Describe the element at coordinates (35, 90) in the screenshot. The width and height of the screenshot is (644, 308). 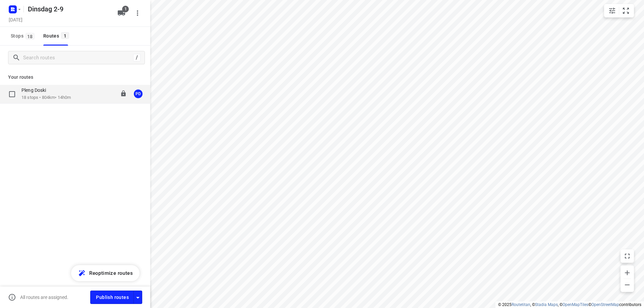
I see `p: Pleng Doski` at that location.